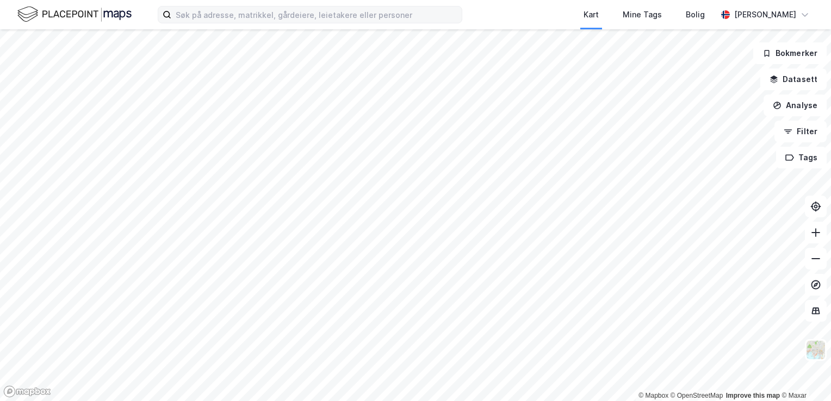 The width and height of the screenshot is (831, 401). I want to click on button: Bokmerker, so click(790, 53).